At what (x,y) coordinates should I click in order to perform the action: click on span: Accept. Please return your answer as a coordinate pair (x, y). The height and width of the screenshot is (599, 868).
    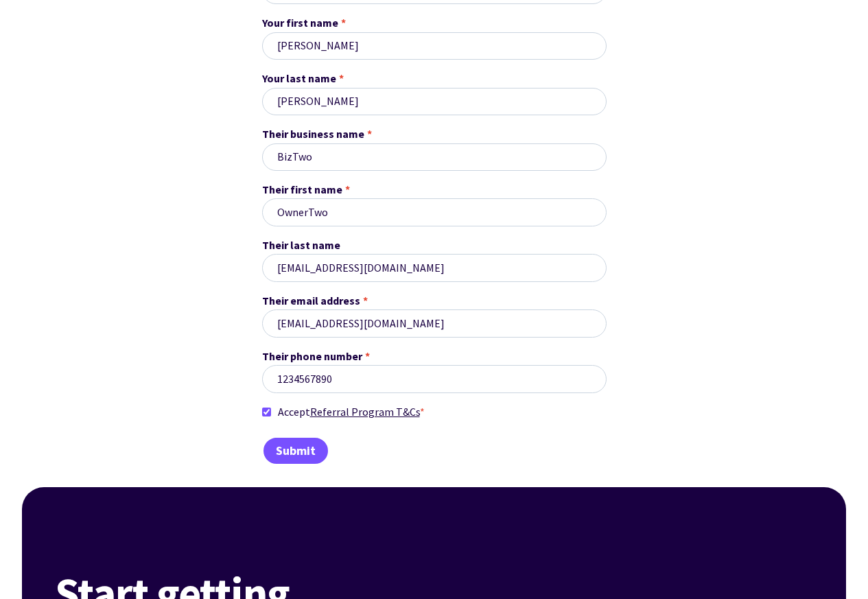
    Looking at the image, I should click on (352, 412).